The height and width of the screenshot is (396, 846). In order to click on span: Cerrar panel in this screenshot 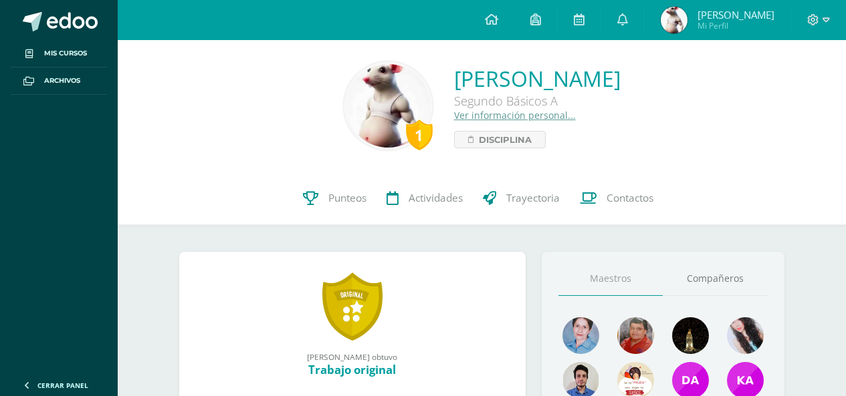, I will do `click(63, 386)`.